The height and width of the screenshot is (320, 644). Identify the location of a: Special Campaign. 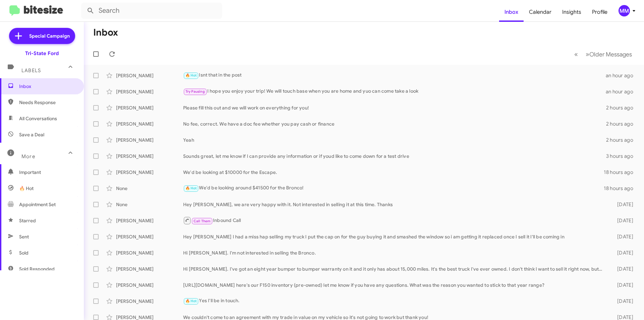
(42, 36).